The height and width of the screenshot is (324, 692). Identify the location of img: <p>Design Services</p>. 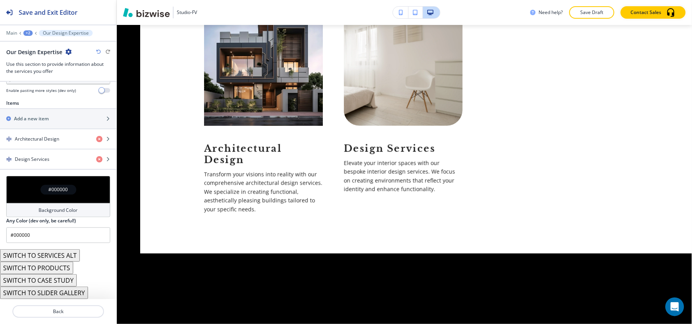
(403, 66).